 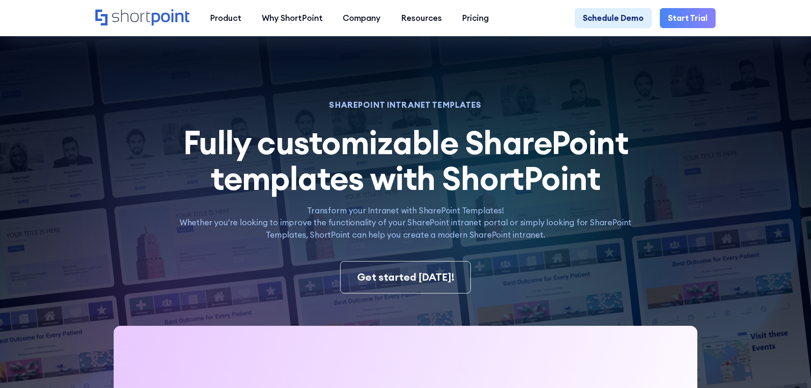 What do you see at coordinates (406, 160) in the screenshot?
I see `span: Fully customizable SharePoint templates with ShortPoint` at bounding box center [406, 160].